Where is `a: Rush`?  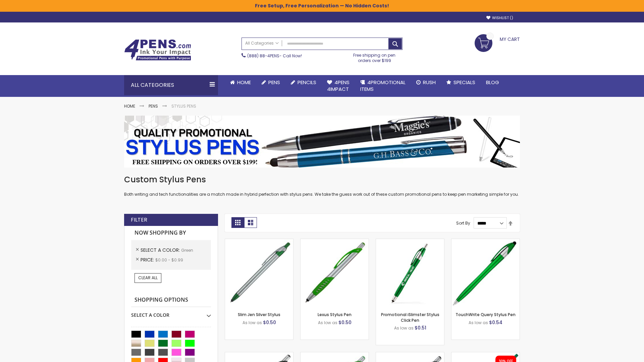 a: Rush is located at coordinates (426, 83).